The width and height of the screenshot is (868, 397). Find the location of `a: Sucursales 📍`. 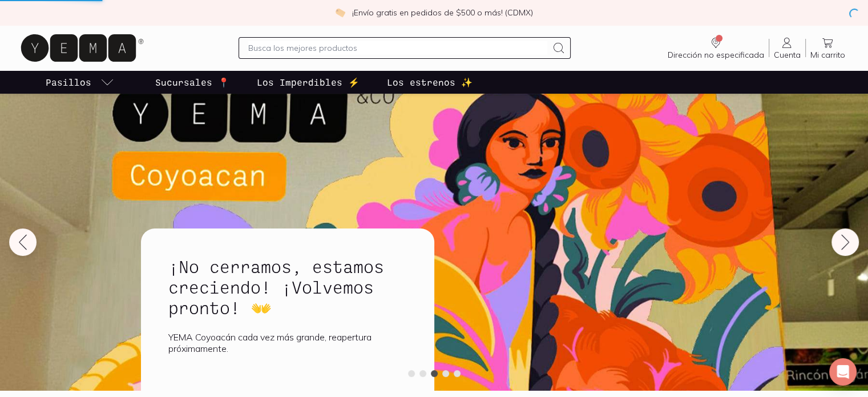

a: Sucursales 📍 is located at coordinates (192, 83).